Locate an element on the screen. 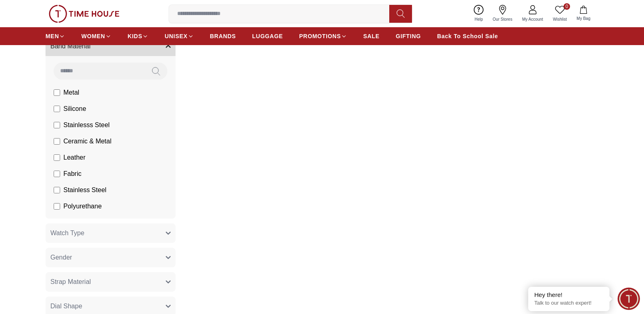 This screenshot has width=644, height=314. a: WOMEN is located at coordinates (96, 36).